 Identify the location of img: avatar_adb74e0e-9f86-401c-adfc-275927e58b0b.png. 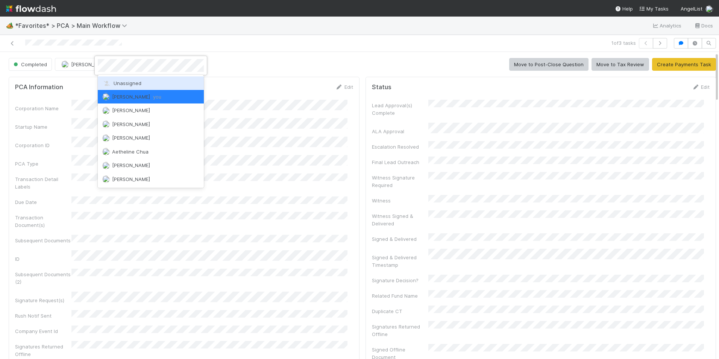
(106, 165).